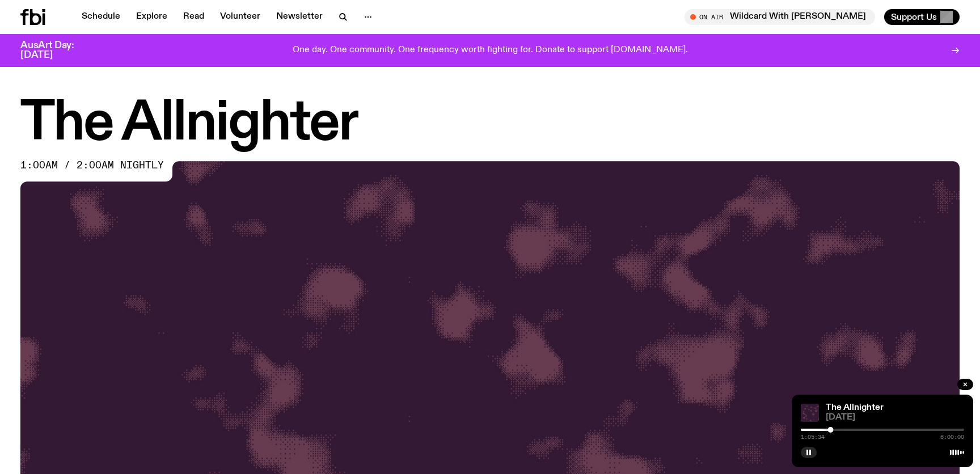 This screenshot has height=474, width=980. Describe the element at coordinates (240, 17) in the screenshot. I see `a: Volunteer` at that location.